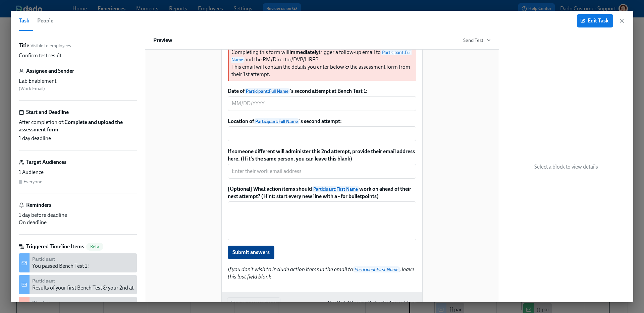 The image size is (644, 313). What do you see at coordinates (40, 303) in the screenshot?
I see `strong: Director` at bounding box center [40, 303].